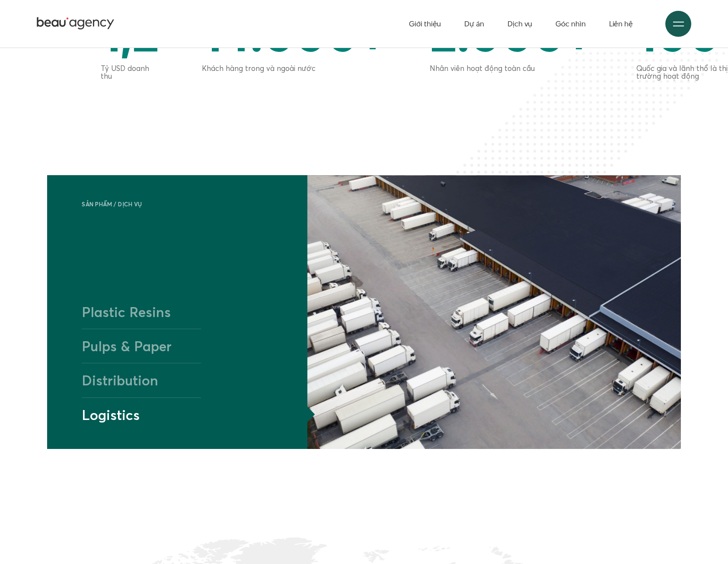 The image size is (728, 564). I want to click on h4: Distribution, so click(142, 380).